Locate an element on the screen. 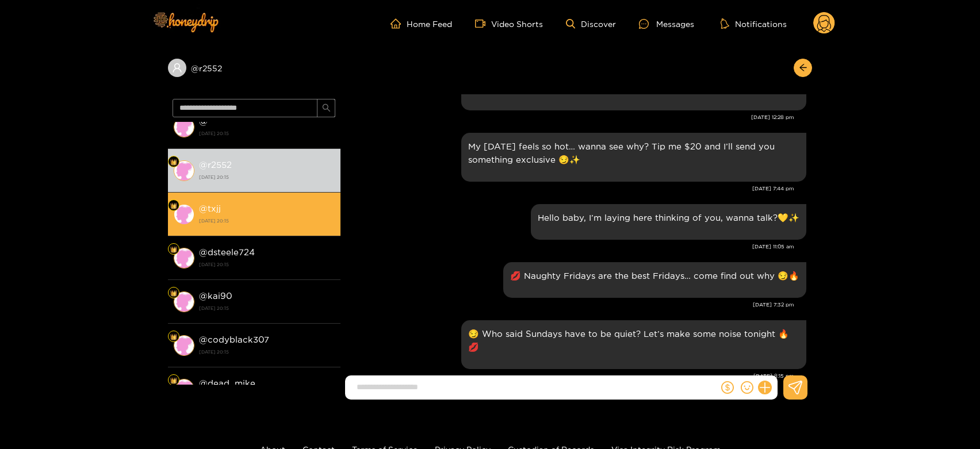  button: search is located at coordinates (326, 108).